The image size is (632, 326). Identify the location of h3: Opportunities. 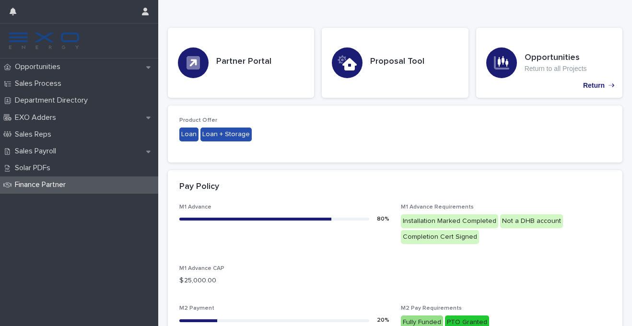
(556, 58).